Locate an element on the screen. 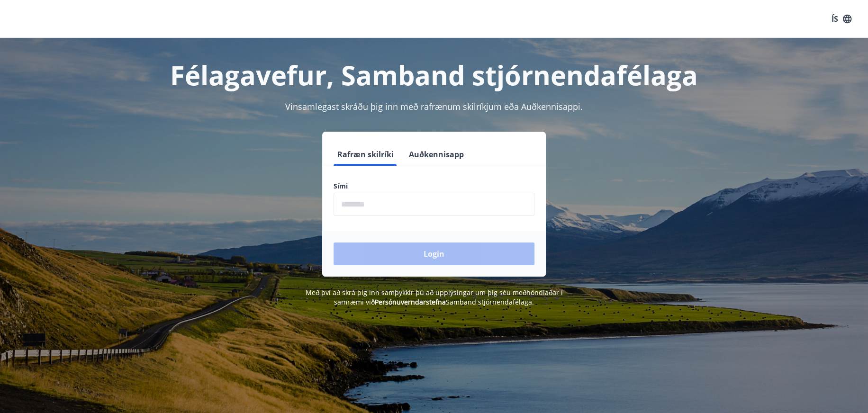 The height and width of the screenshot is (413, 868). span: Með því að skrá þig inn samþykkir þú að upplýsingar um þig séu meðhöndlaðar í samræmi við Samband... is located at coordinates (434, 297).